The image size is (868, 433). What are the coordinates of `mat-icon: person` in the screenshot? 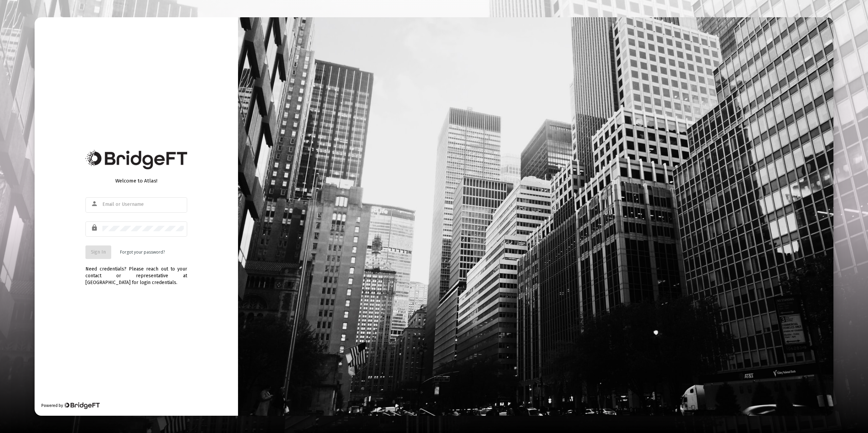 It's located at (95, 204).